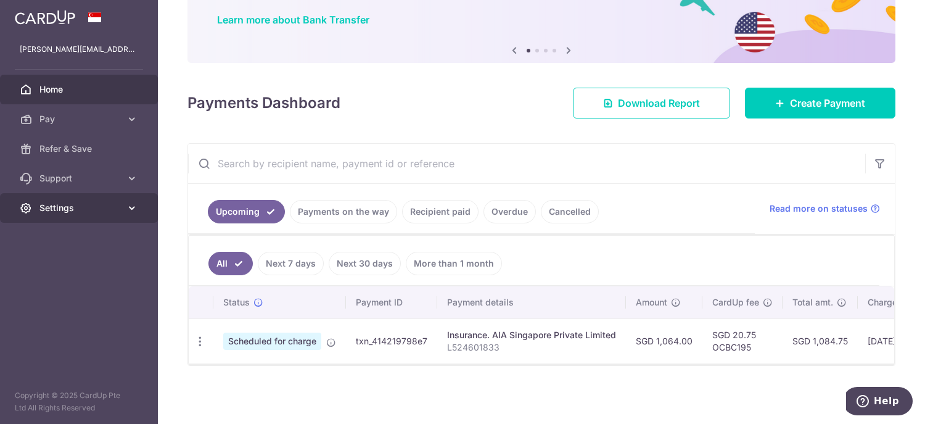  Describe the element at coordinates (813, 302) in the screenshot. I see `span: Total amt.` at that location.